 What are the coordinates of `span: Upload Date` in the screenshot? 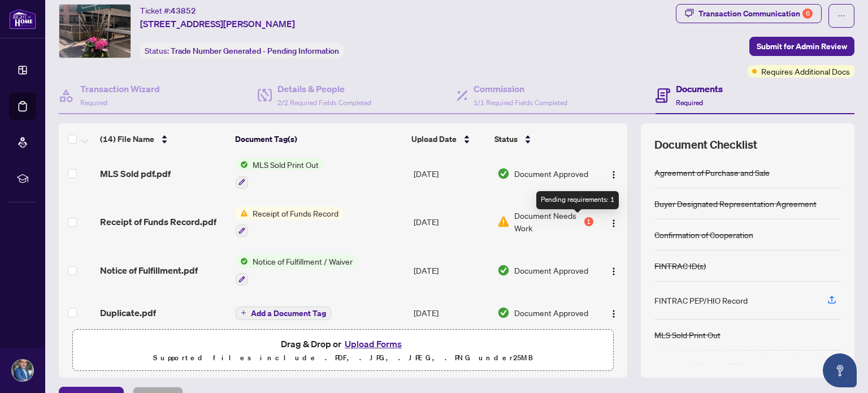 It's located at (434, 139).